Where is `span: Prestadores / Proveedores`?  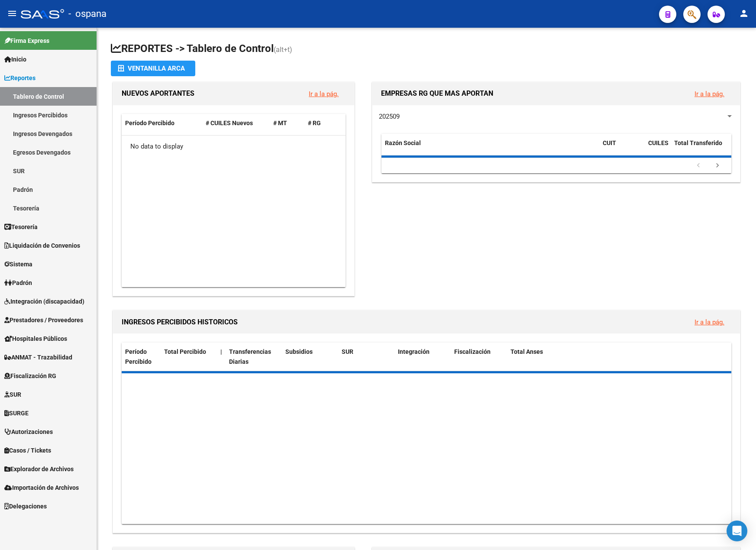 span: Prestadores / Proveedores is located at coordinates (43, 320).